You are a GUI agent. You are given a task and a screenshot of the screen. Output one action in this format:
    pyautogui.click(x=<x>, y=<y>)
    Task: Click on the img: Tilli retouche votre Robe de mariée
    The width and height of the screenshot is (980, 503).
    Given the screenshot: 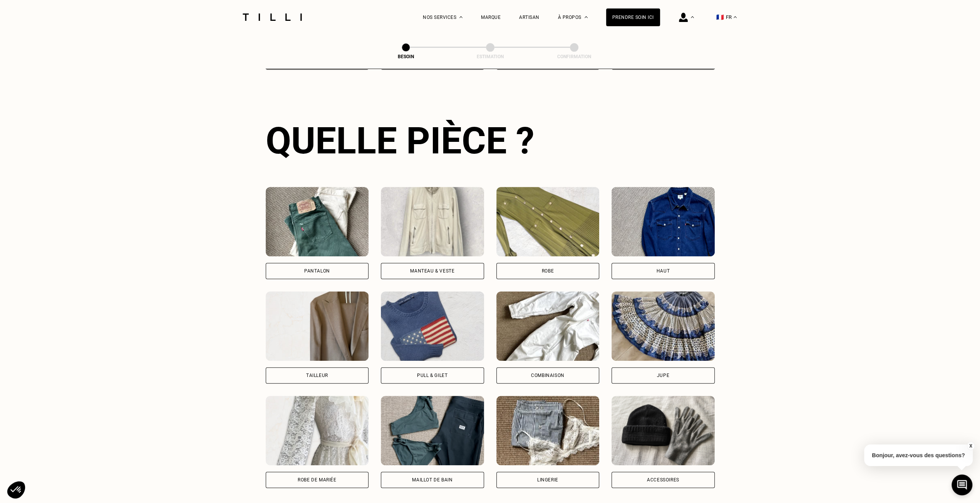 What is the action you would take?
    pyautogui.click(x=317, y=431)
    